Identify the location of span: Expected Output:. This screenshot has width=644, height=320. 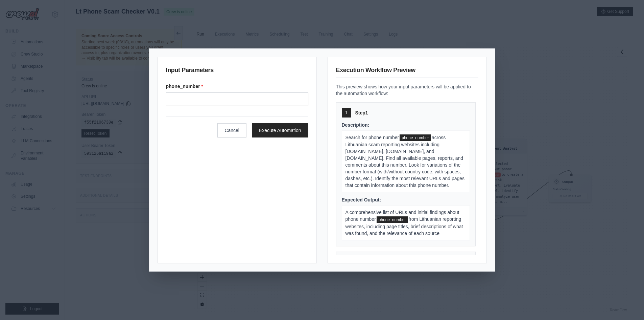
(362, 200).